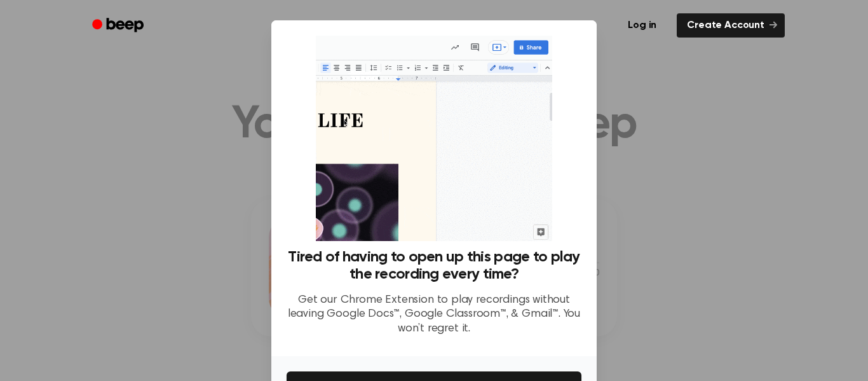 The height and width of the screenshot is (381, 868). What do you see at coordinates (433, 138) in the screenshot?
I see `img: Beep extension in action` at bounding box center [433, 138].